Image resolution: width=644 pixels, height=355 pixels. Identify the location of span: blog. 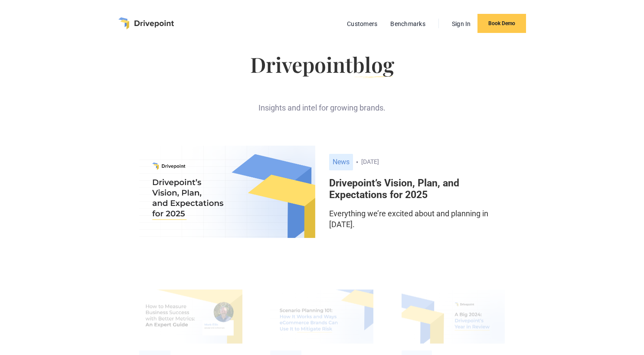
(373, 64).